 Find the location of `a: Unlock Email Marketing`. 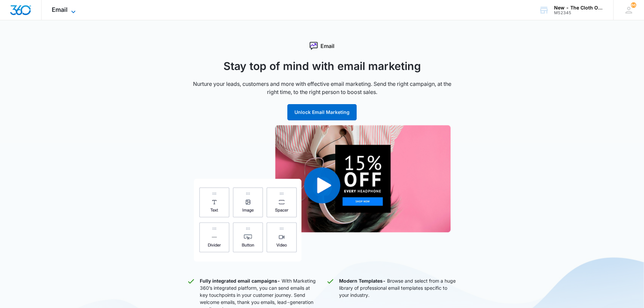

a: Unlock Email Marketing is located at coordinates (322, 112).